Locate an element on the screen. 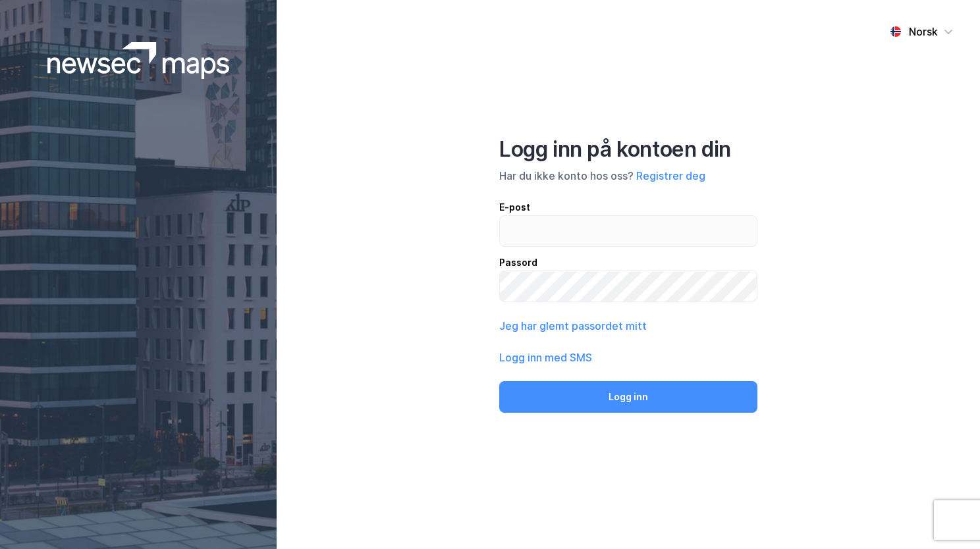 The width and height of the screenshot is (980, 549). img: logoWhite.bf58a803f64e89776f2b079ca2356427.svg is located at coordinates (138, 60).